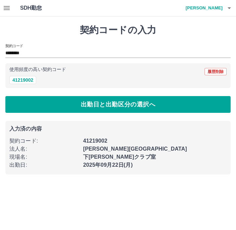 The image size is (236, 230). What do you see at coordinates (215, 72) in the screenshot?
I see `button: 履歴削除` at bounding box center [215, 72].